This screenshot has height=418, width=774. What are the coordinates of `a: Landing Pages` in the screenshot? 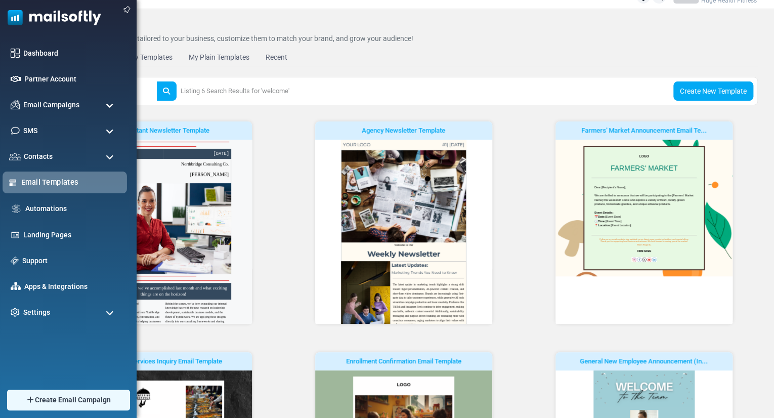 It's located at (71, 235).